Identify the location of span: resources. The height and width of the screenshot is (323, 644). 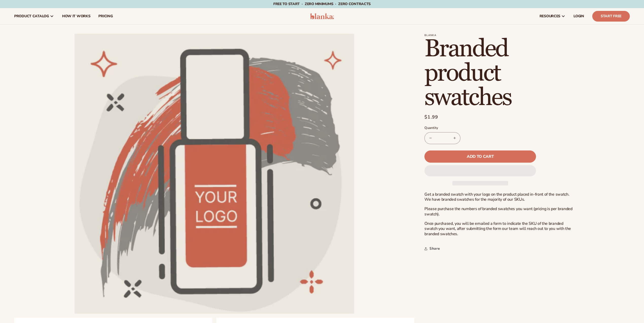
(550, 16).